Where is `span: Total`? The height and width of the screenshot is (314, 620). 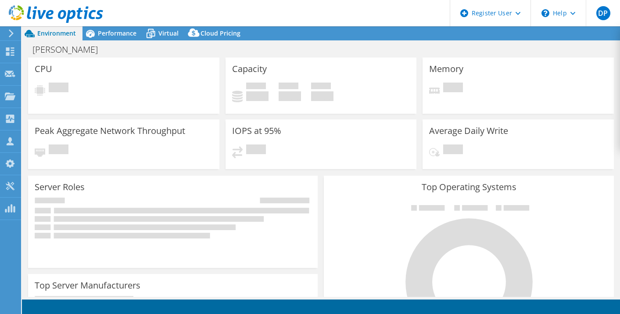 span: Total is located at coordinates (321, 87).